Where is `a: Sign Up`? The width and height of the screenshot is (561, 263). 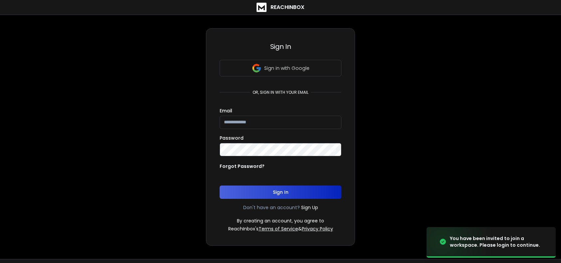 a: Sign Up is located at coordinates (309, 208).